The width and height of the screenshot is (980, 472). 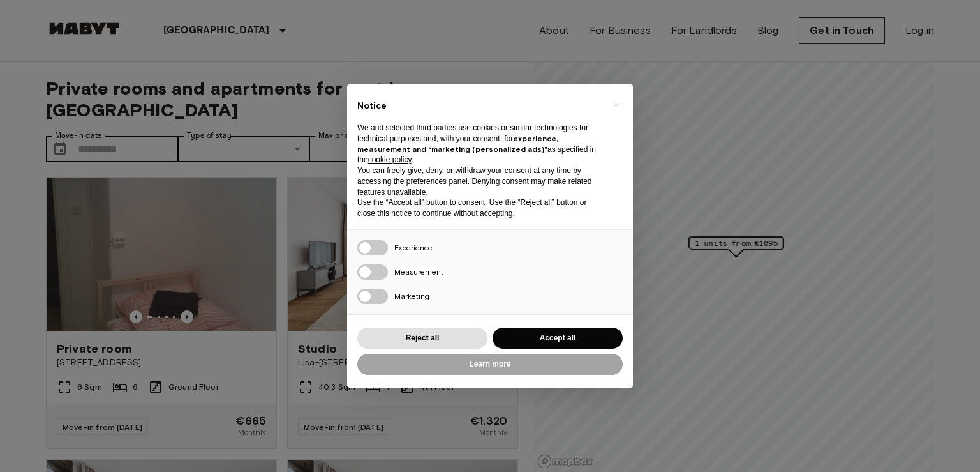 What do you see at coordinates (480, 143) in the screenshot?
I see `p: We and selected third parties use cookies or similar technologies for technical purposes and, wit...` at bounding box center [480, 143].